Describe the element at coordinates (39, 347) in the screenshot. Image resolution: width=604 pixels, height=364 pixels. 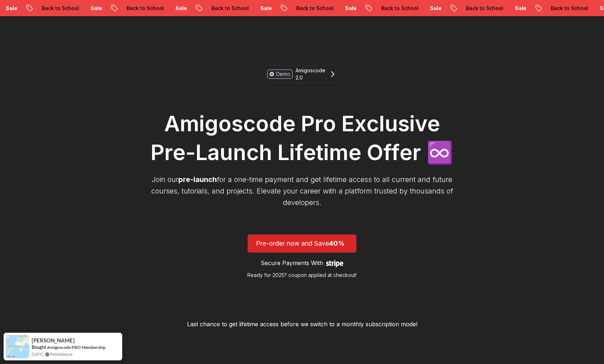
I see `span: Bought` at that location.